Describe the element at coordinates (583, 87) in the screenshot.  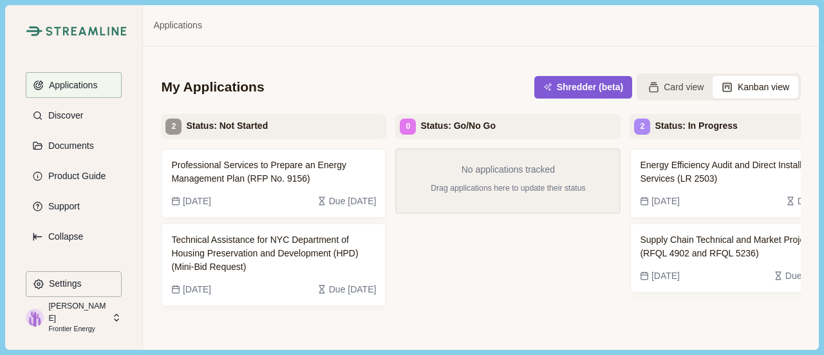
I see `button: Shredder (beta)` at that location.